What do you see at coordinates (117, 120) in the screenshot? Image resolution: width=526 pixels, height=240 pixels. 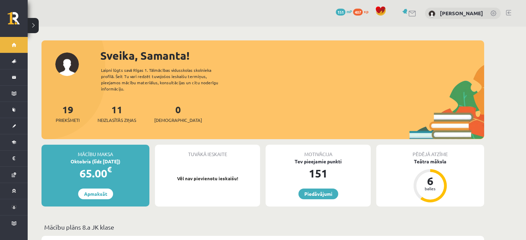 I see `span: Neizlasītās ziņas` at bounding box center [117, 120].